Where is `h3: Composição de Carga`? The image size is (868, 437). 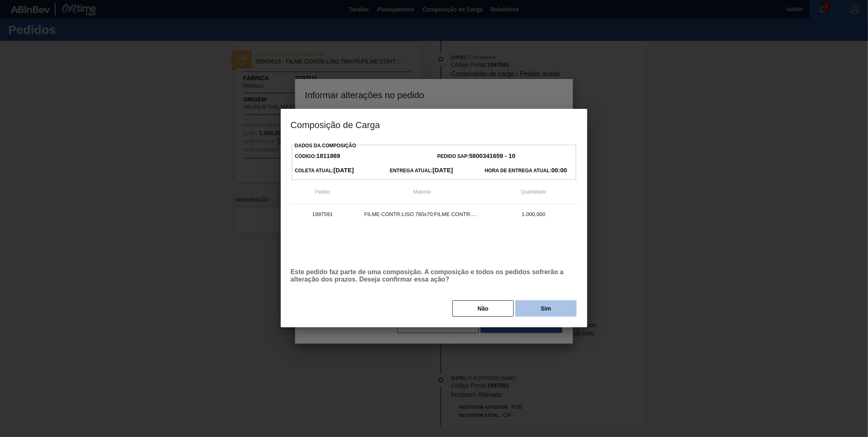 h3: Composição de Carga is located at coordinates (434, 124).